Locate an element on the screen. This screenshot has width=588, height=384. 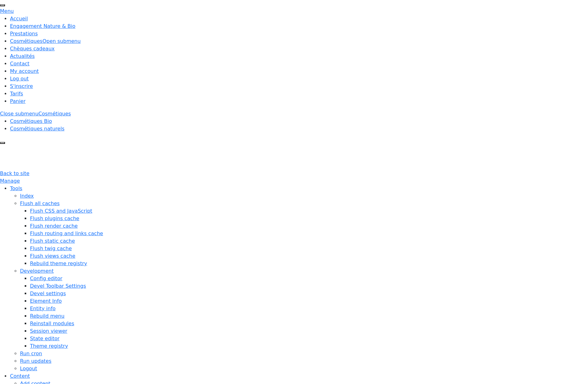
a: Flush all caches is located at coordinates (40, 203).